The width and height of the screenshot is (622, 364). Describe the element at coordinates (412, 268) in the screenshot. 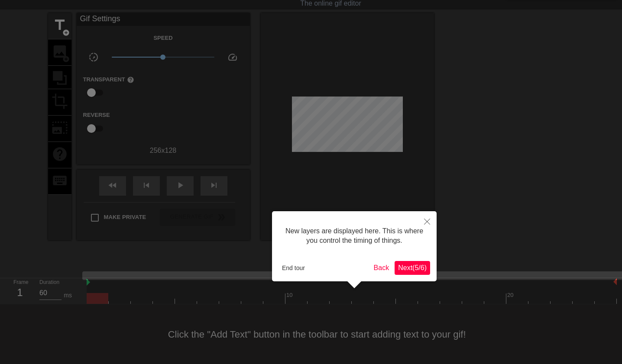

I see `button: Next` at that location.